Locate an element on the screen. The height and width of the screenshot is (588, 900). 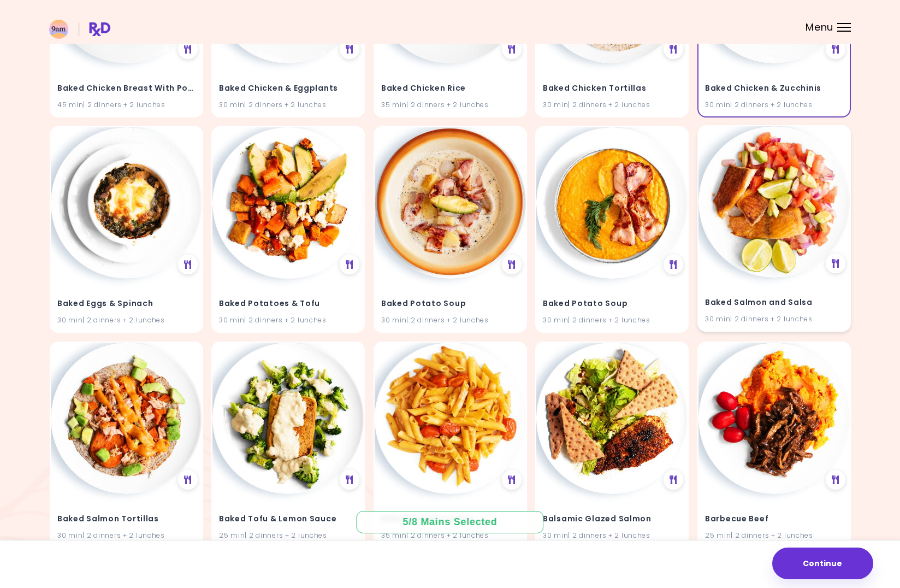
h4: Baked Salmon Tortillas is located at coordinates (126, 519).